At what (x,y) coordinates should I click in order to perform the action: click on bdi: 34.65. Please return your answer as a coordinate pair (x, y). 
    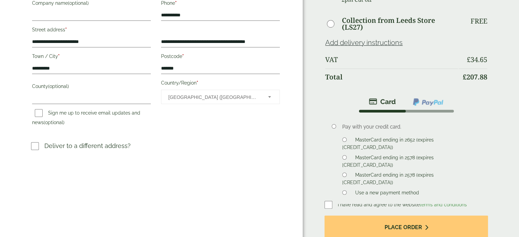
    Looking at the image, I should click on (477, 59).